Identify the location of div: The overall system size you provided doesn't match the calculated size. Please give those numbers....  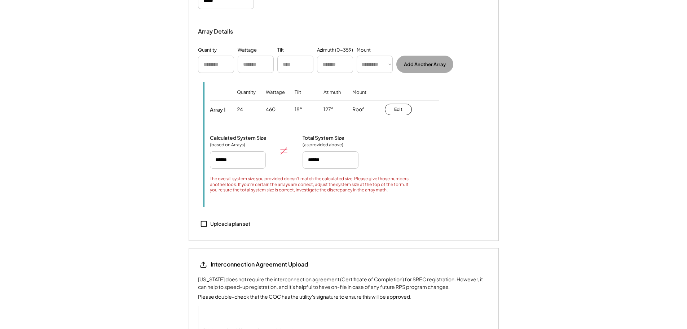
(314, 184).